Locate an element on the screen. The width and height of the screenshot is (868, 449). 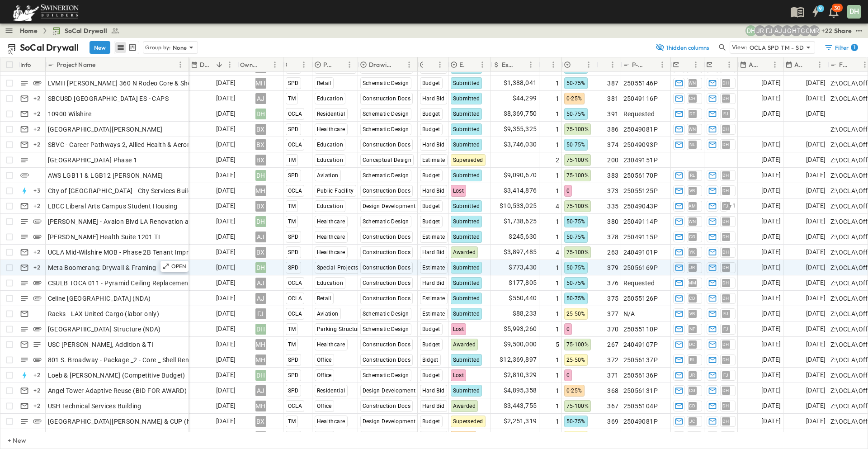
span: CG is located at coordinates (692, 237).